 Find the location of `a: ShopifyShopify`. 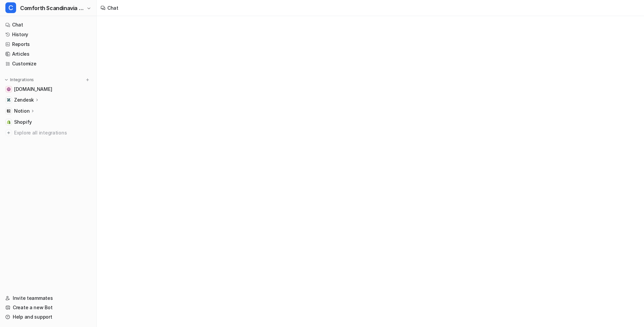

a: ShopifyShopify is located at coordinates (48, 122).